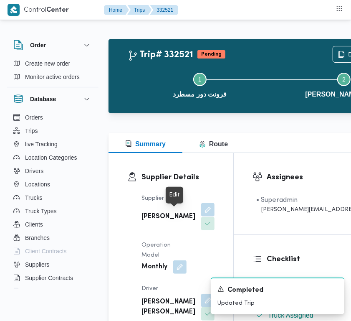  I want to click on button: Suppliers, so click(53, 264).